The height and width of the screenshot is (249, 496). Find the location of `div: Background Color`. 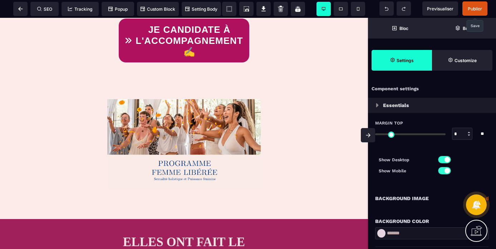

div: Background Color is located at coordinates (432, 222).